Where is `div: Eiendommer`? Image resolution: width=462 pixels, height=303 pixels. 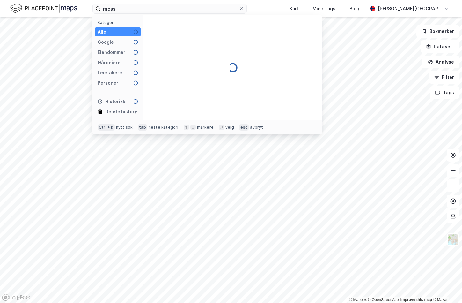 div: Eiendommer is located at coordinates (111, 52).